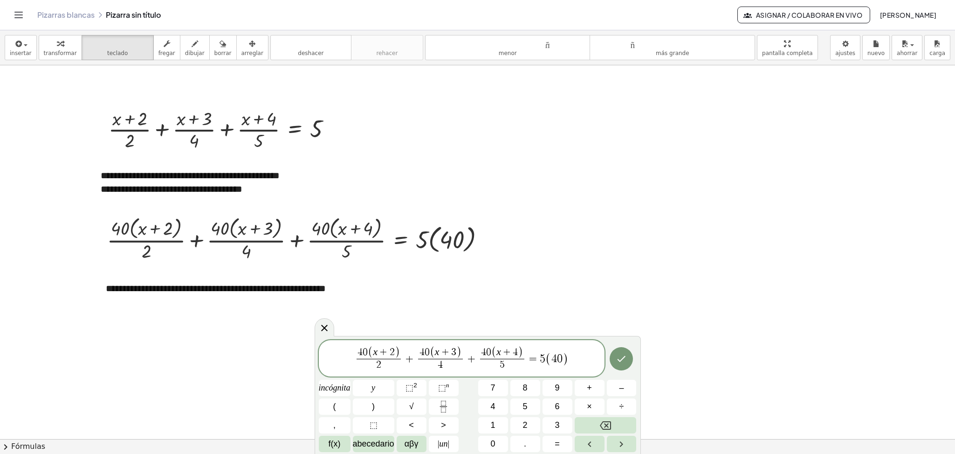 The height and width of the screenshot is (454, 955). I want to click on button: Al cuadrado, so click(412, 388).